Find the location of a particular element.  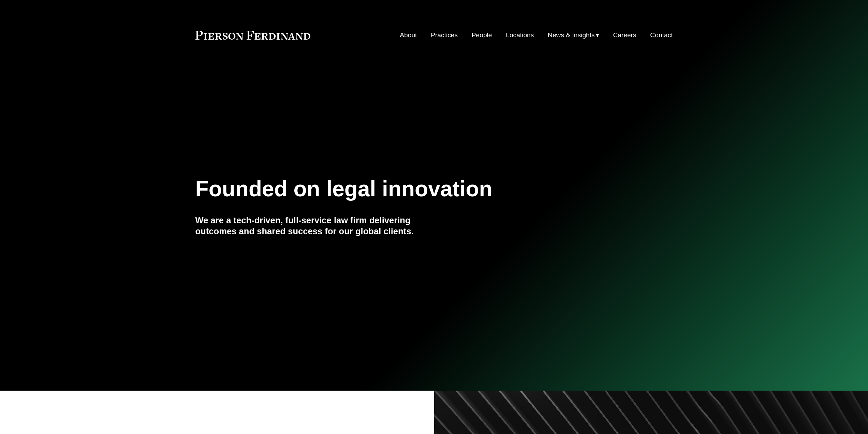

a: Practices is located at coordinates (444, 36).